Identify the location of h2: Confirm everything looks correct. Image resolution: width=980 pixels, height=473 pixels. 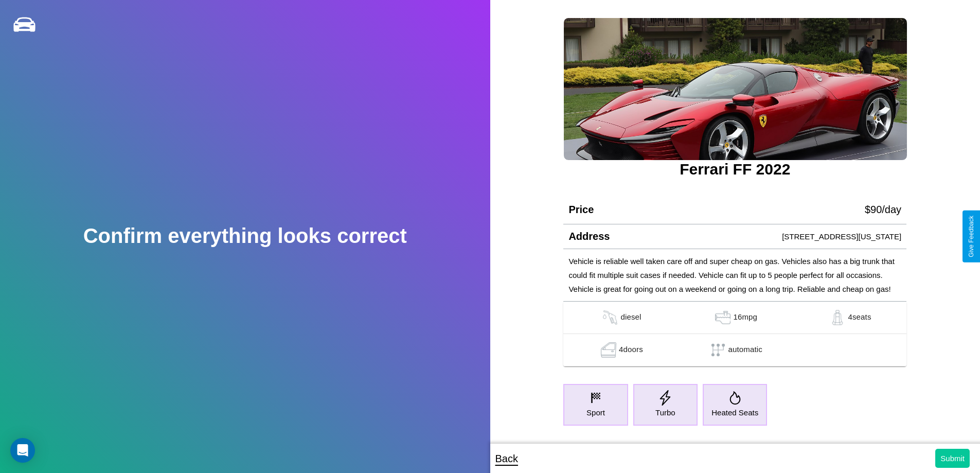
(245, 236).